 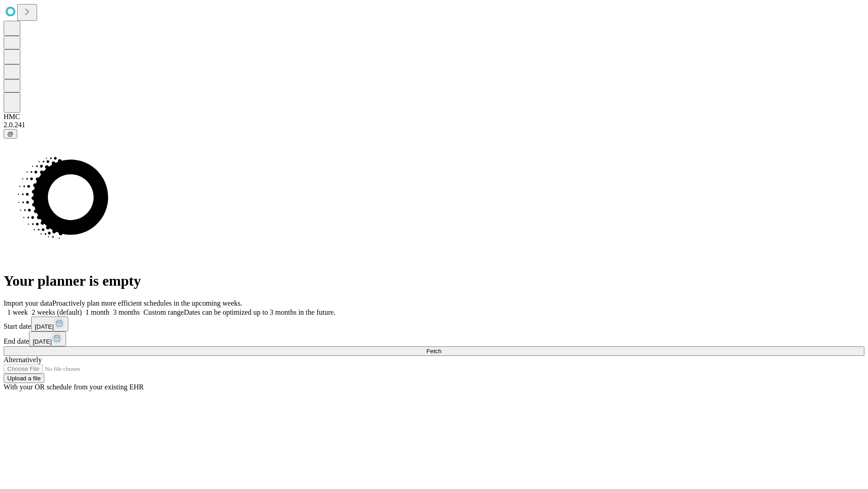 I want to click on span: Alternatively, so click(x=22, y=359).